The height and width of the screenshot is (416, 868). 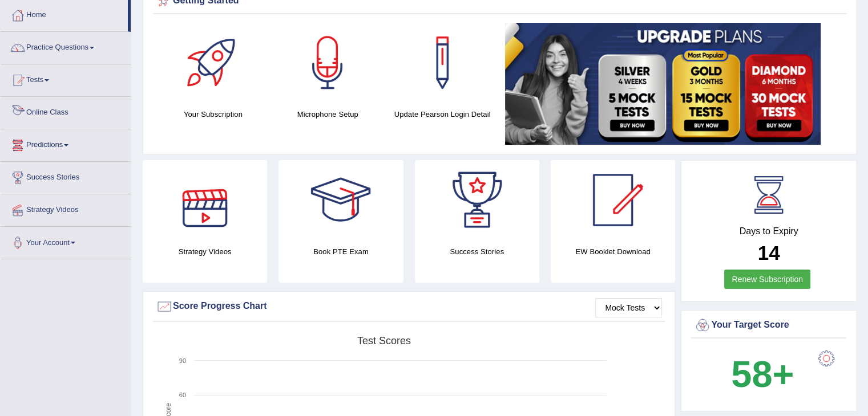 I want to click on h4: Strategy Videos, so click(x=205, y=252).